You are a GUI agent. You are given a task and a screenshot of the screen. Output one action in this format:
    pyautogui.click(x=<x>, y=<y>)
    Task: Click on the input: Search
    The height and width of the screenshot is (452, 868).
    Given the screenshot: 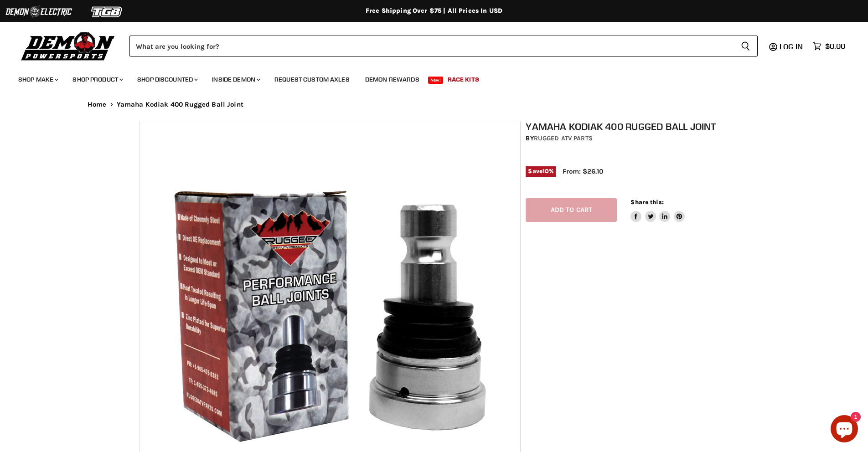 What is the action you would take?
    pyautogui.click(x=431, y=46)
    